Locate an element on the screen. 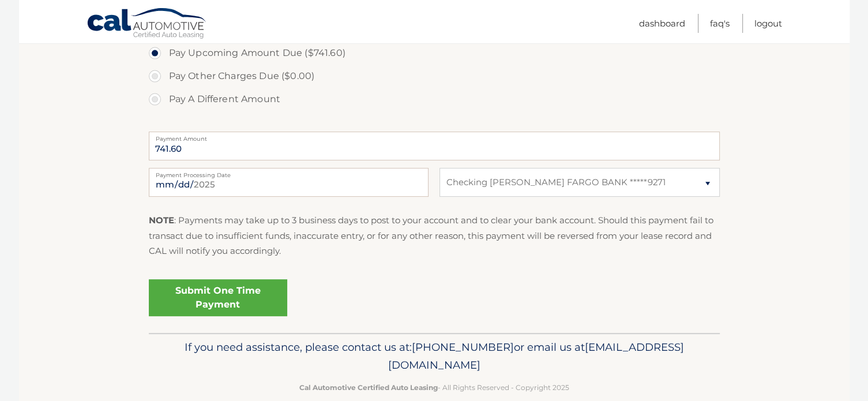 This screenshot has width=868, height=401. label: Pay Other Charges Due ($0.00) is located at coordinates (434, 76).